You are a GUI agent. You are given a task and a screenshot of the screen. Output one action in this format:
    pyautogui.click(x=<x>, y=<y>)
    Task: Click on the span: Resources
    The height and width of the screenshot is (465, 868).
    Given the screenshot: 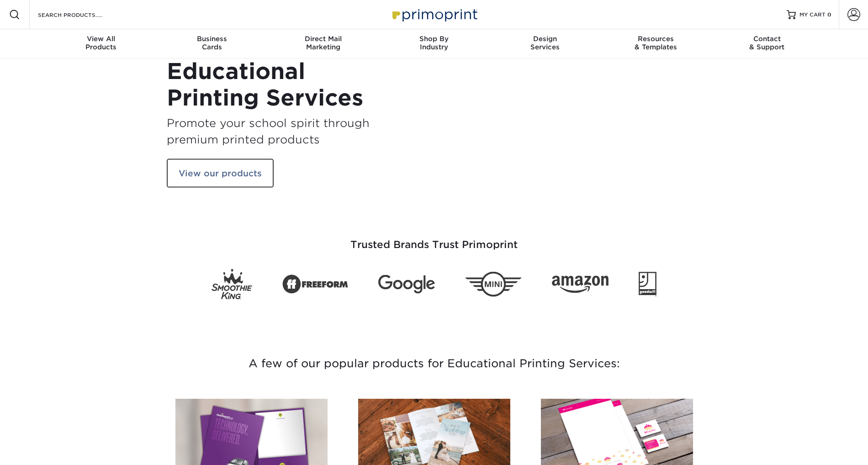 What is the action you would take?
    pyautogui.click(x=656, y=39)
    